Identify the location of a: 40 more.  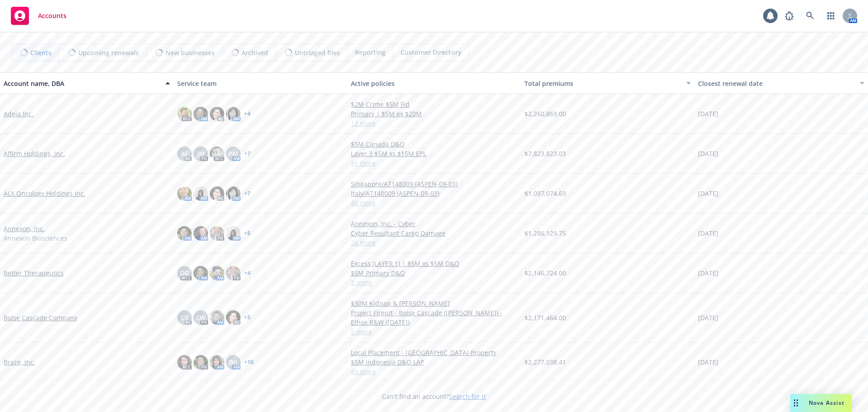
(434, 202).